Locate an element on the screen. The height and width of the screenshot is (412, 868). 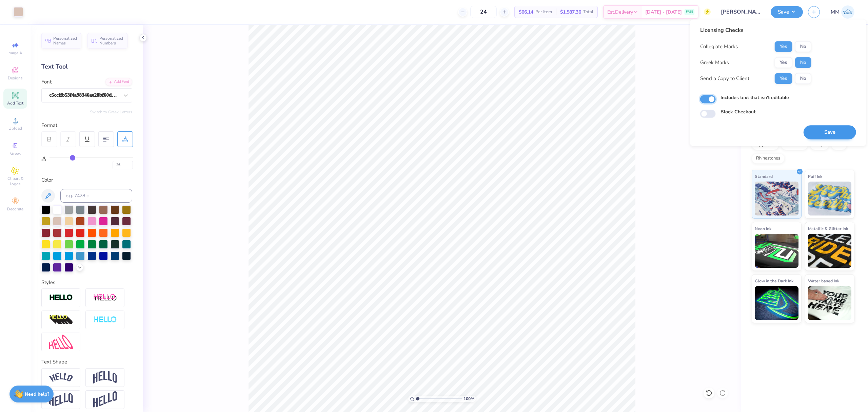
img: 3d Illusion is located at coordinates (61, 320).